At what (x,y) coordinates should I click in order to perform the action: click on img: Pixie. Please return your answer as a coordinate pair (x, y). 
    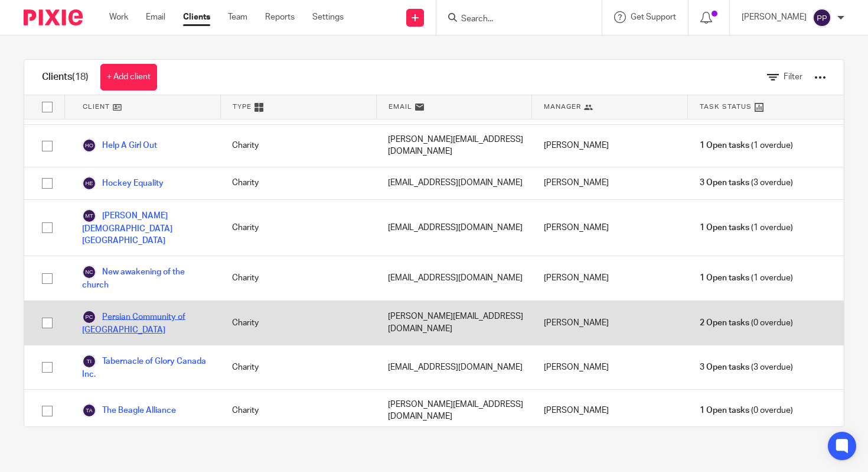
    Looking at the image, I should click on (53, 17).